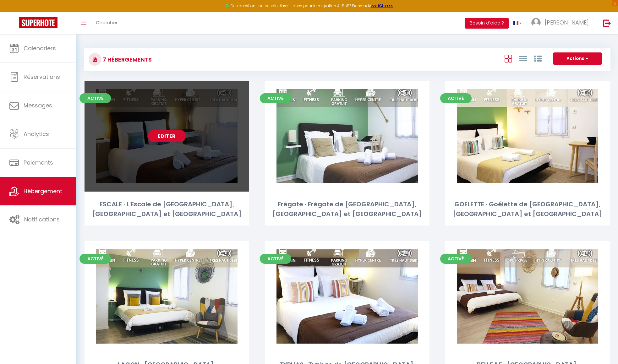  Describe the element at coordinates (43, 191) in the screenshot. I see `span: Hébergement` at that location.